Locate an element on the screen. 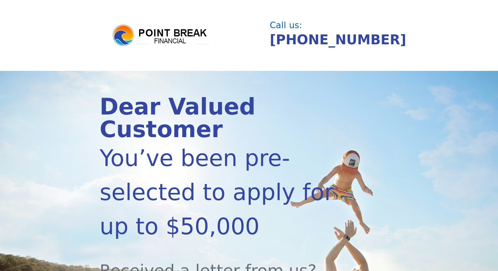 The width and height of the screenshot is (498, 271). div: Dear Valued Customer is located at coordinates (227, 118).